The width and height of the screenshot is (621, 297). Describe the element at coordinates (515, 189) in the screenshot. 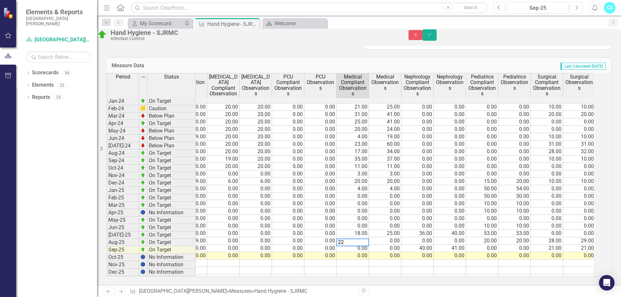

I see `td: 54.00` at that location.